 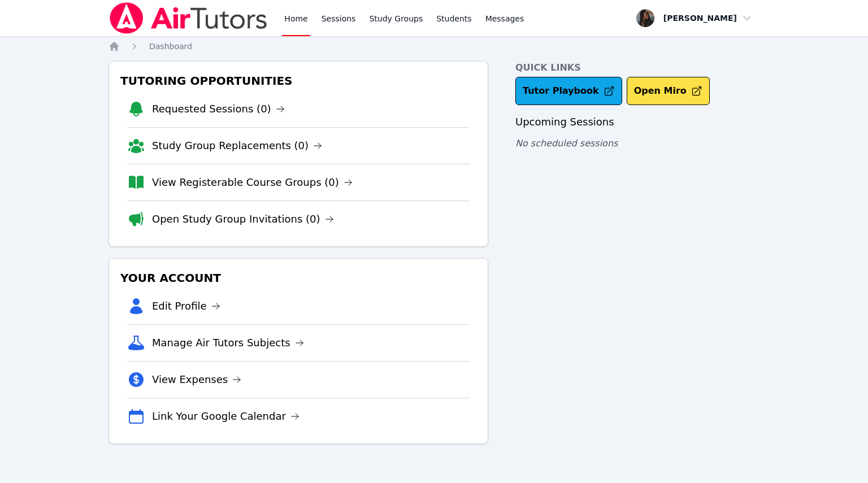 I want to click on span: Dashboard, so click(x=171, y=47).